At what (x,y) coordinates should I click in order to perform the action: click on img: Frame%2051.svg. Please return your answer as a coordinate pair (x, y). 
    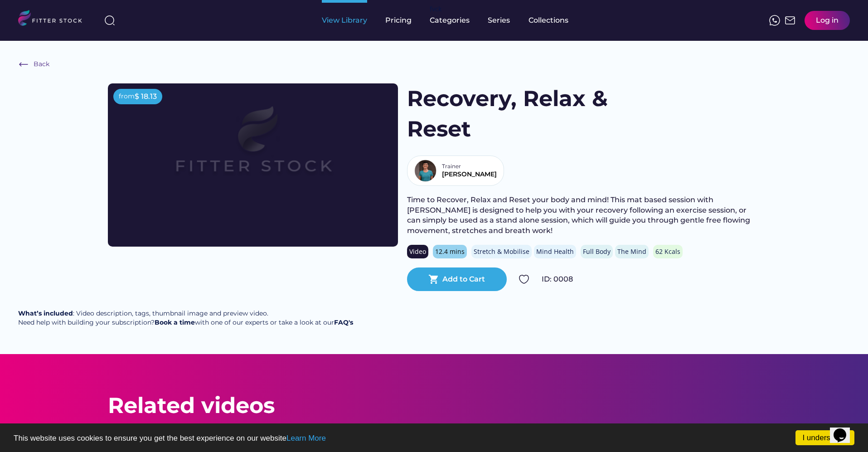
    Looking at the image, I should click on (790, 21).